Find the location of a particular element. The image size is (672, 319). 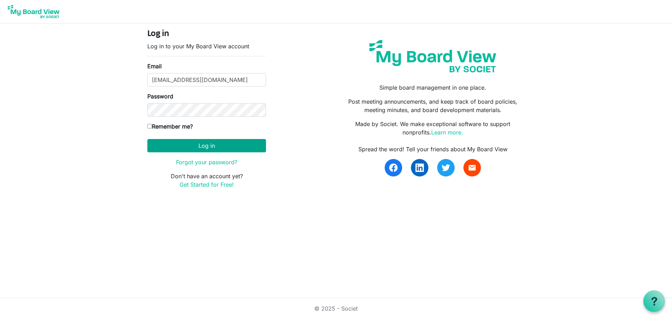

a: email is located at coordinates (472, 168).